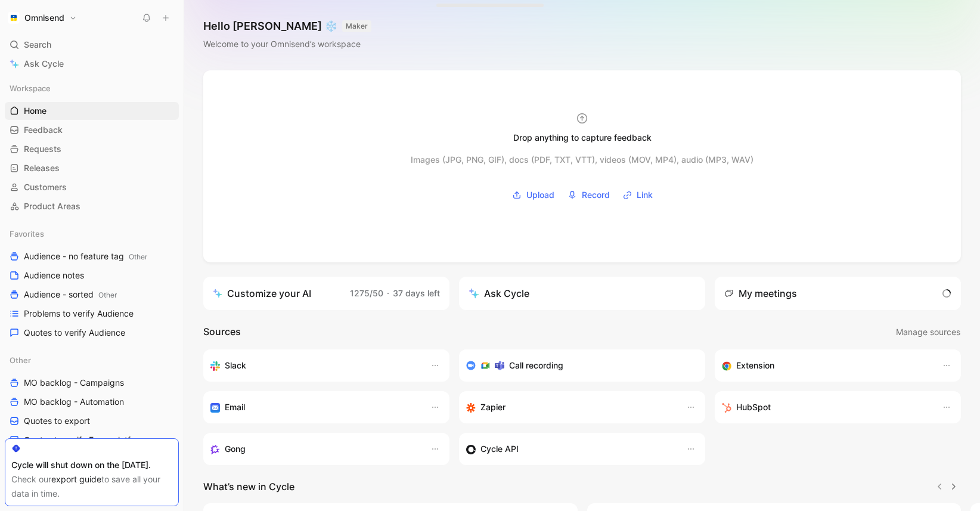  What do you see at coordinates (540, 195) in the screenshot?
I see `span: Upload` at bounding box center [540, 195].